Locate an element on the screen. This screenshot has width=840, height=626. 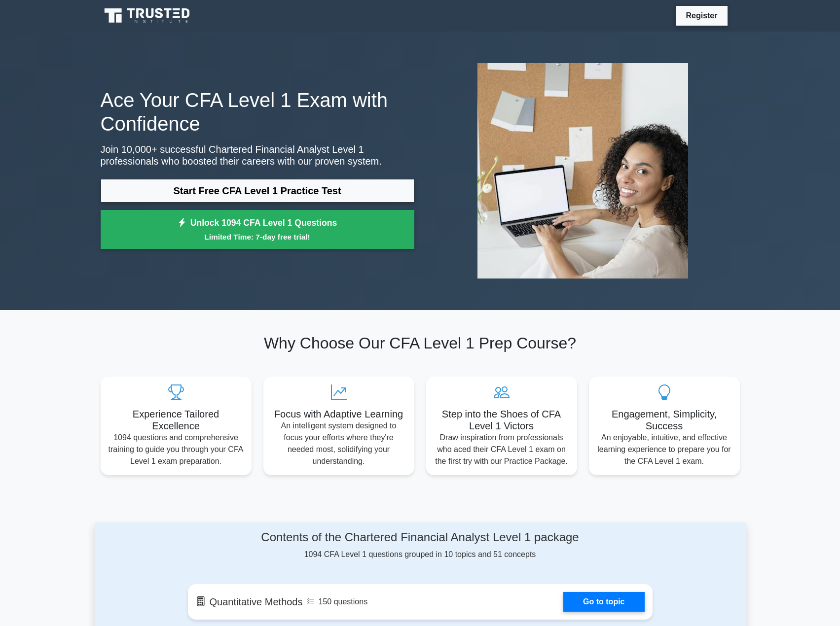
h4: Contents of the Chartered Financial Analyst Level 1 package is located at coordinates (420, 537).